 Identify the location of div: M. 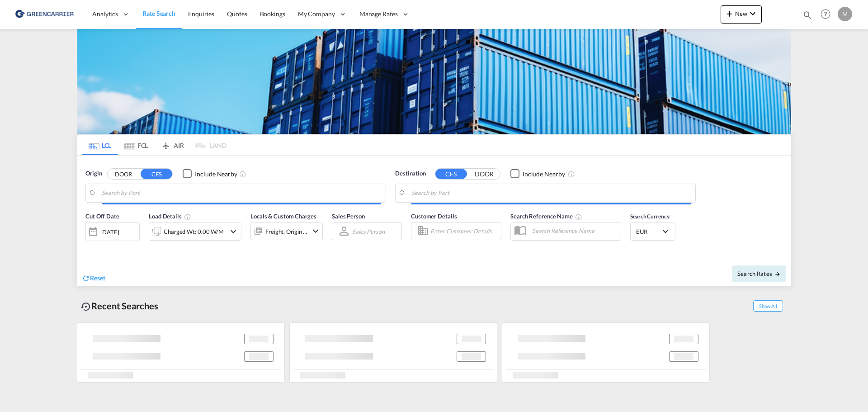
(845, 14).